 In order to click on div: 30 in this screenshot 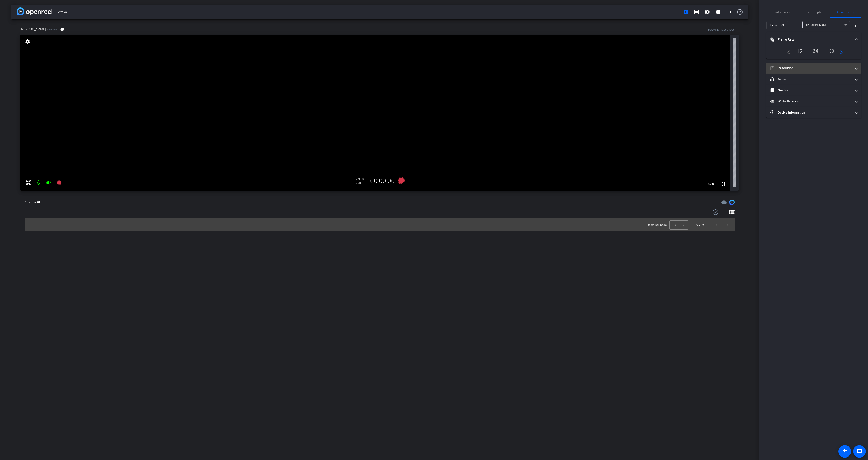, I will do `click(831, 51)`.